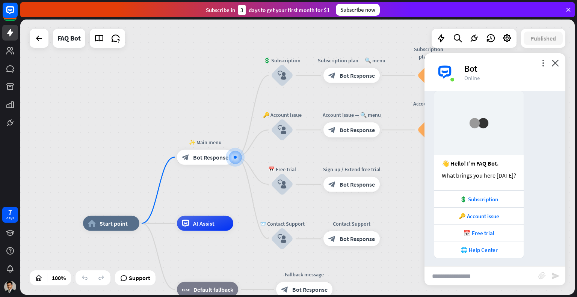  What do you see at coordinates (10, 212) in the screenshot?
I see `div: 7` at bounding box center [10, 212].